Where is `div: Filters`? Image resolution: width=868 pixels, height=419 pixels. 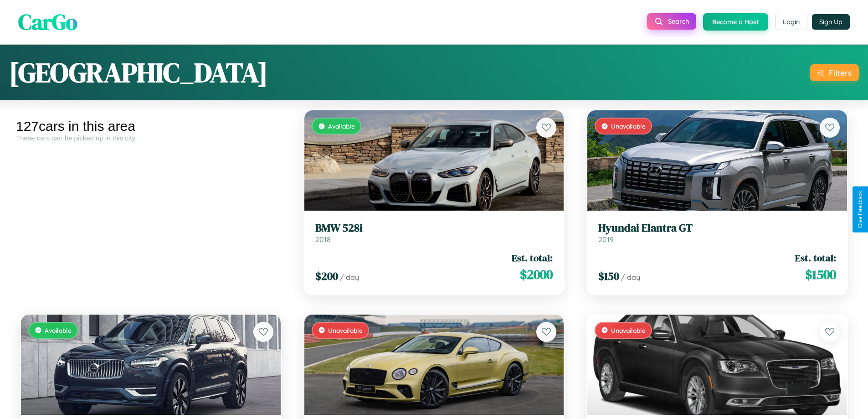
div: Filters is located at coordinates (840, 72).